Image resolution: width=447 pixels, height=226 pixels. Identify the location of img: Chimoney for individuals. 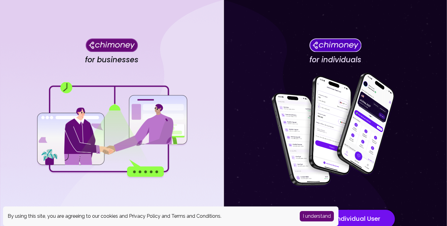
(335, 45).